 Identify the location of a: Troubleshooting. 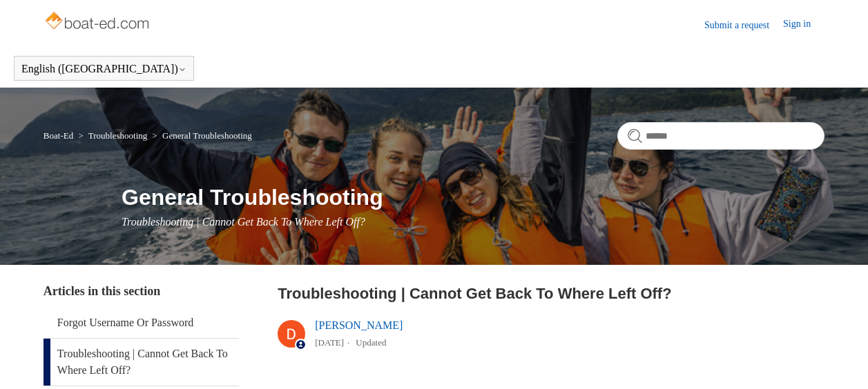
(117, 136).